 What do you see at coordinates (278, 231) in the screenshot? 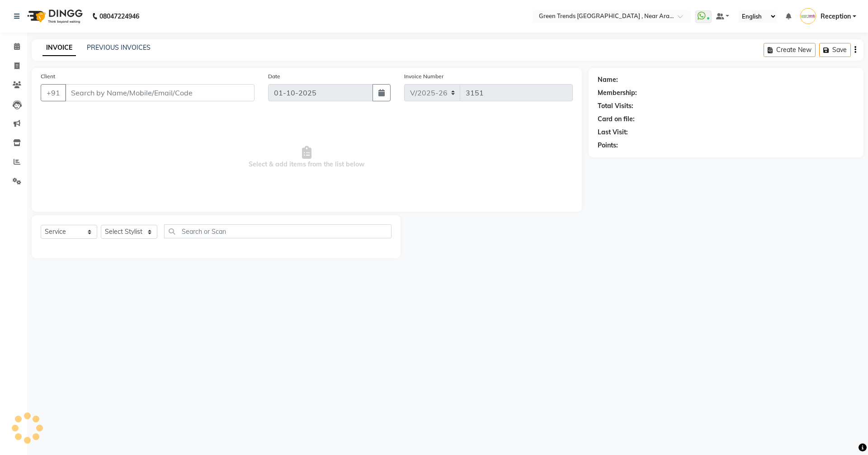
I see `input: Search or Scan` at bounding box center [278, 231].